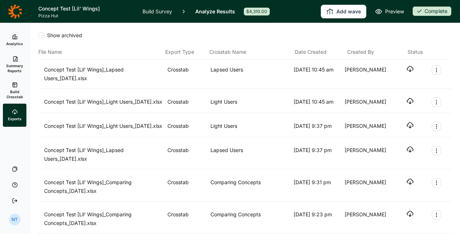  What do you see at coordinates (431, 12) in the screenshot?
I see `button: Complete` at bounding box center [431, 12].